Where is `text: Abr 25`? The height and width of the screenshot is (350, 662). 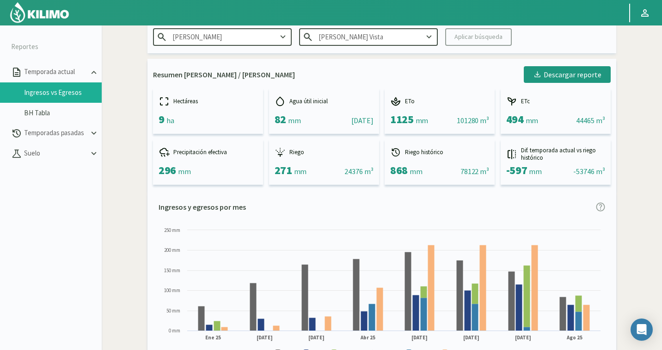 text: Abr 25 is located at coordinates (368, 337).